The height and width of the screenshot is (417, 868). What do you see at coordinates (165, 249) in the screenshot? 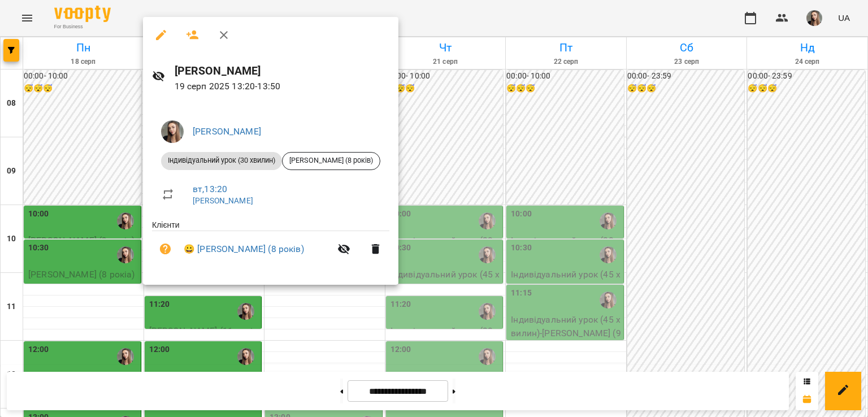
I see `button: Візит ще не сплачено. Додати оплату?` at bounding box center [165, 249].